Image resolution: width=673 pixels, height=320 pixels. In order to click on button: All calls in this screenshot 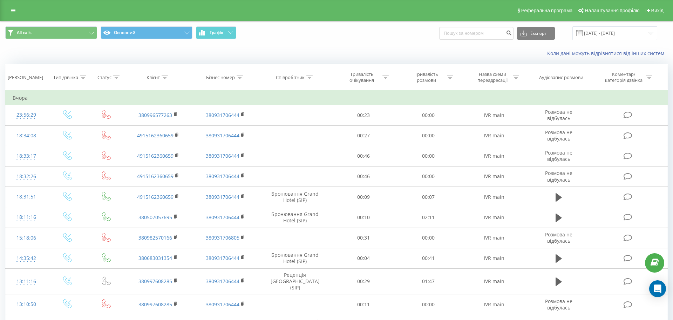, I will do `click(51, 33)`.